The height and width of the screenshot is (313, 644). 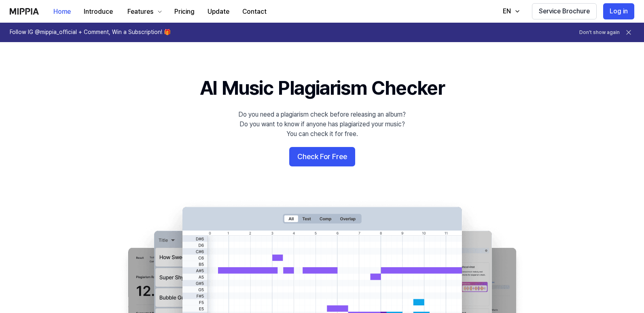 I want to click on a: Pricing, so click(x=185, y=11).